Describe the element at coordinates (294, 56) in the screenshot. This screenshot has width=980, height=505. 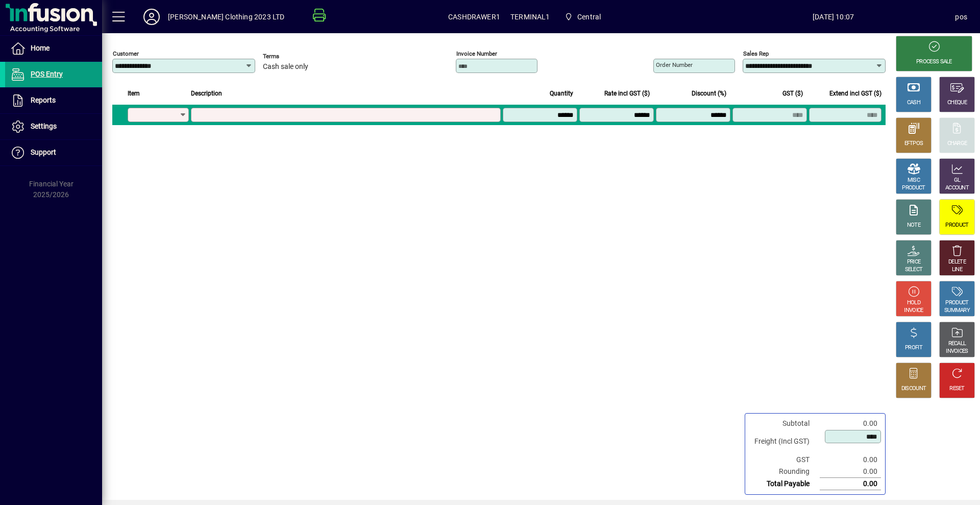
I see `span: Terms` at that location.